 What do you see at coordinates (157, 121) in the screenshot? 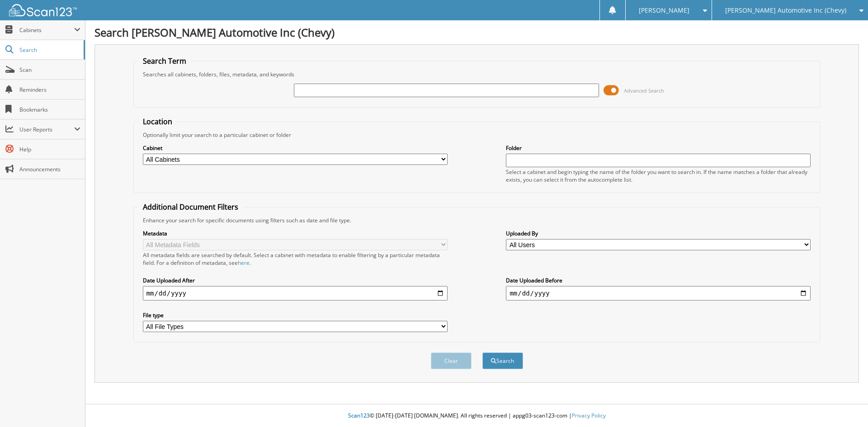
I see `legend: Location` at bounding box center [157, 121].